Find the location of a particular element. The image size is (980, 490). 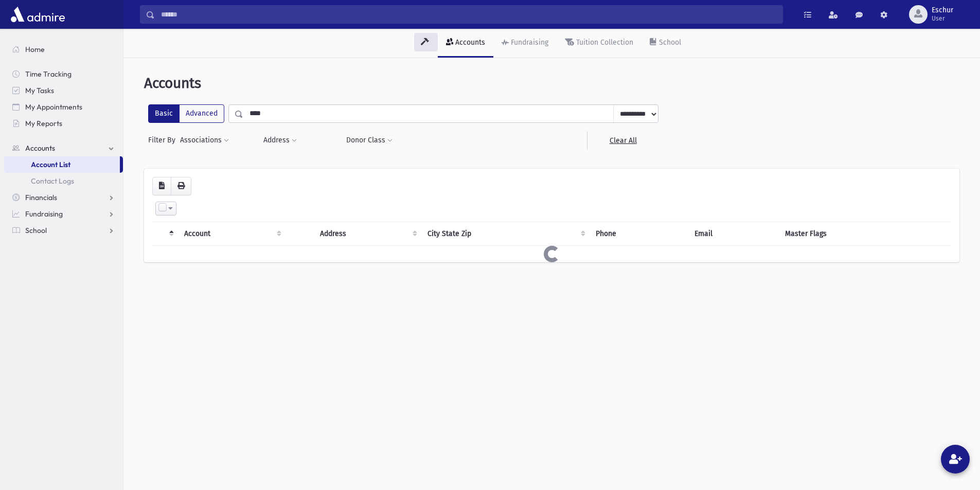

th: : activate to sort column descending is located at coordinates (165, 233).